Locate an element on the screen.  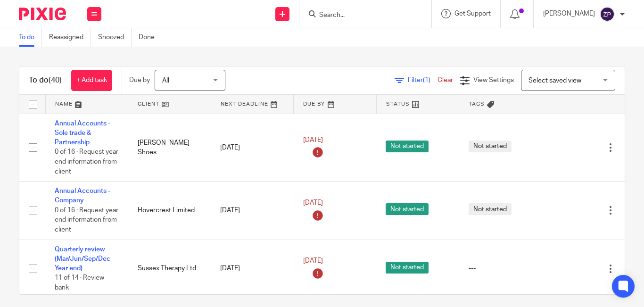
a: Annual Accounts - Sole trade & Partnership is located at coordinates (82, 132).